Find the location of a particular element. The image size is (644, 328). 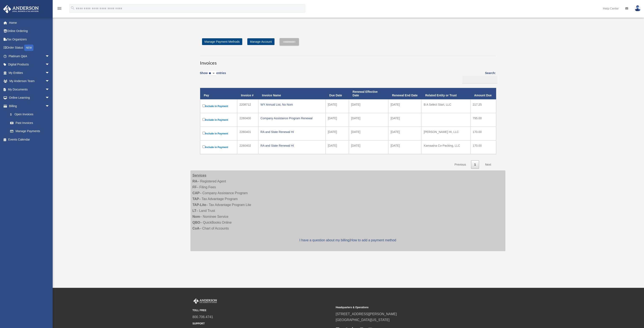

a: Digital Productsarrow_drop_down is located at coordinates (29, 65).